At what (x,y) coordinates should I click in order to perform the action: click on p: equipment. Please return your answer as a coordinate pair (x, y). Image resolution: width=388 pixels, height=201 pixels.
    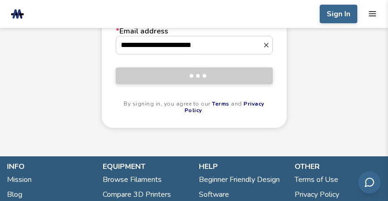
    Looking at the image, I should click on (146, 166).